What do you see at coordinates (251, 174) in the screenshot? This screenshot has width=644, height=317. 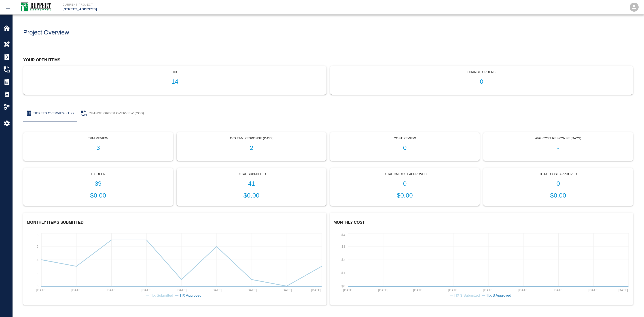 I see `p: Total Submitted` at bounding box center [251, 174].